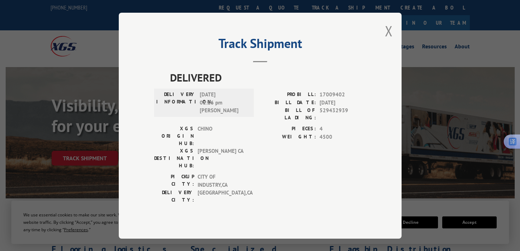 The width and height of the screenshot is (520, 251). I want to click on span: CHINO, so click(221, 136).